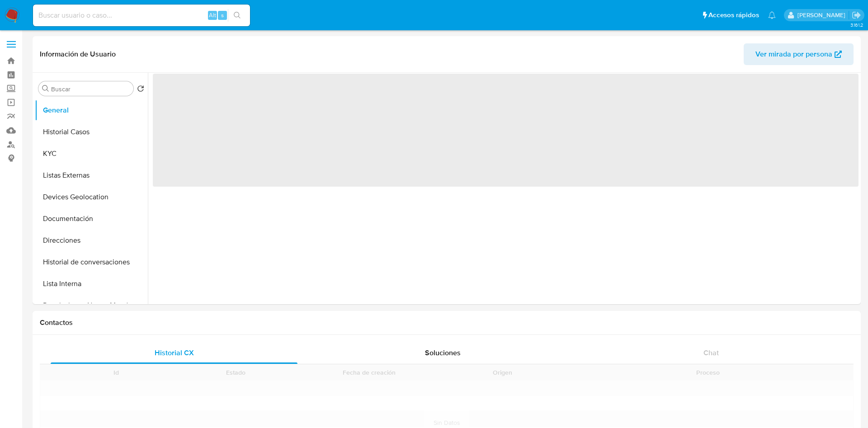 The height and width of the screenshot is (428, 868). I want to click on span: Ver mirada por persona, so click(794, 55).